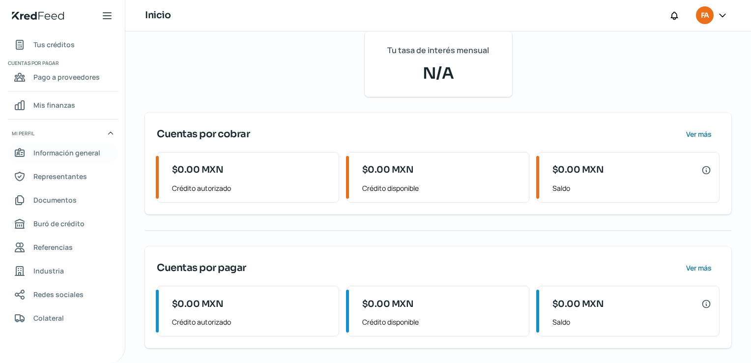 The height and width of the screenshot is (363, 751). Describe the element at coordinates (63, 176) in the screenshot. I see `a: Representantes` at that location.